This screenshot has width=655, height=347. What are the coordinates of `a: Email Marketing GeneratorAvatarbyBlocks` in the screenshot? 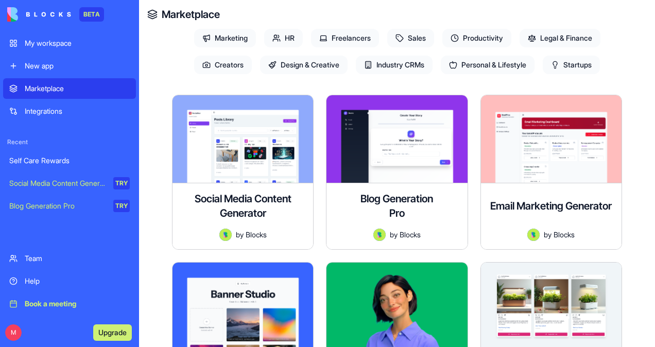 It's located at (551, 172).